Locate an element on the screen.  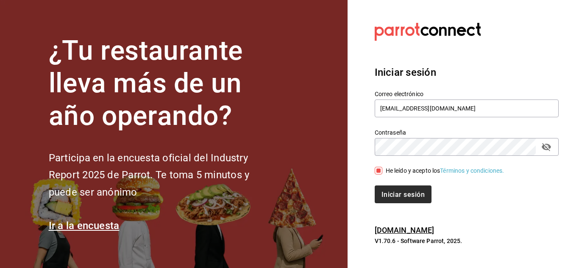
font: Participa en la encuesta oficial del Industry Report 2025 de Parrot. Te toma 5 minutos y puede se... is located at coordinates (149, 175).